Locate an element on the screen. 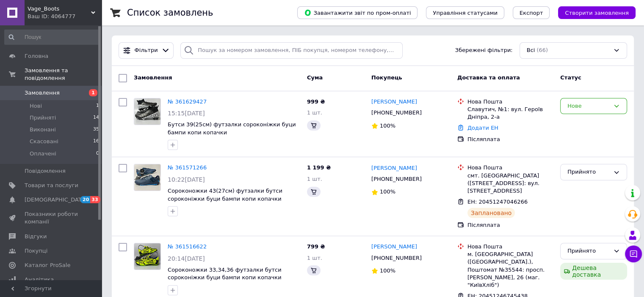 This screenshot has width=644, height=297. button: Створити замовлення is located at coordinates (597, 13).